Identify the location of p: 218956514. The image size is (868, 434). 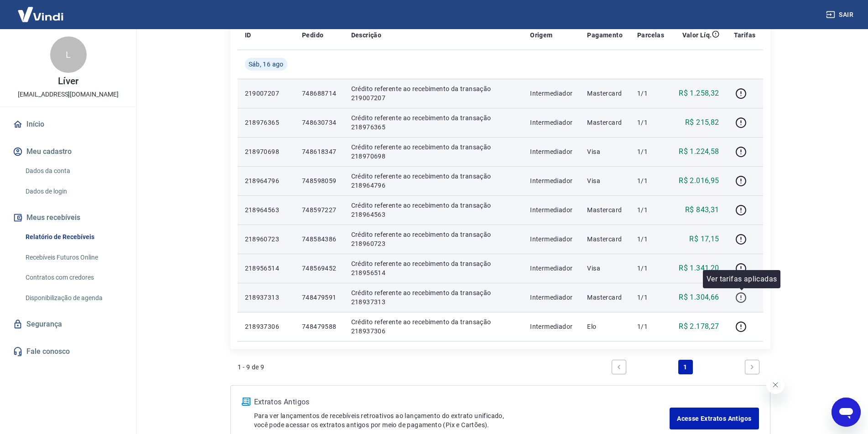
(266, 268).